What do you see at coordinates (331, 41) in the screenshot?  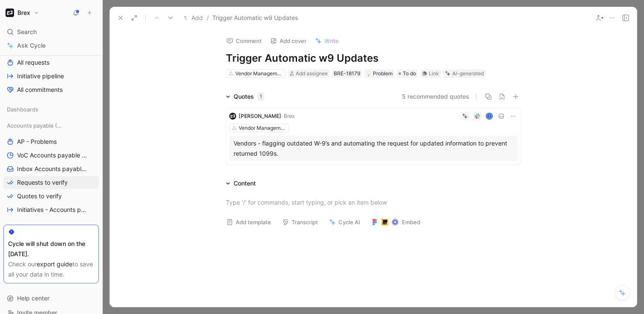 I see `span: Write` at bounding box center [331, 41].